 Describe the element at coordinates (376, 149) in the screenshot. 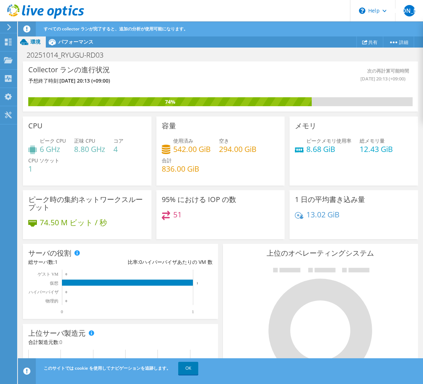

I see `h4: 12.43 GiB` at that location.